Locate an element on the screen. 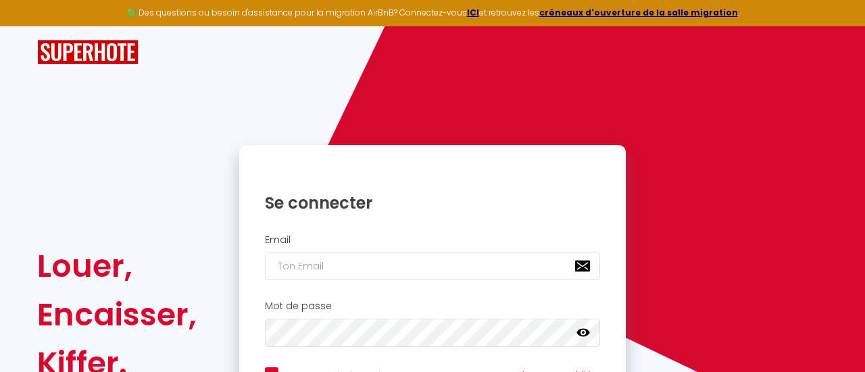 This screenshot has height=372, width=865. a: ICI is located at coordinates (473, 12).